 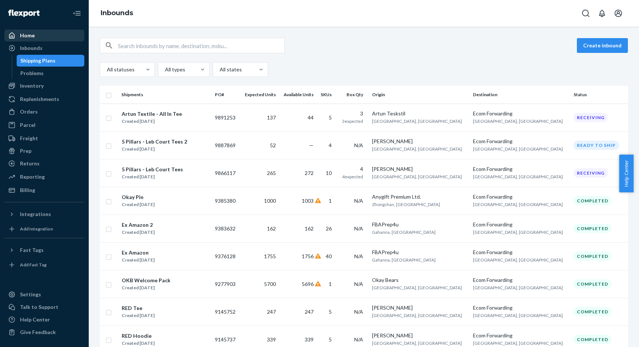 What do you see at coordinates (603, 46) in the screenshot?
I see `button: Create inbound` at bounding box center [603, 46].